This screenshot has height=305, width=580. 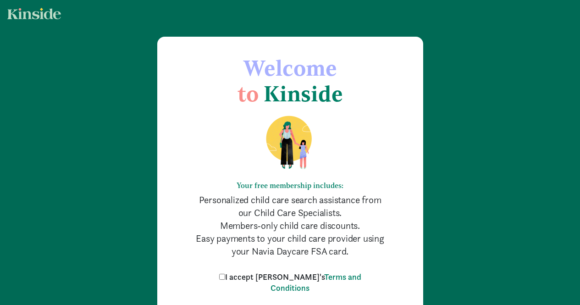 I want to click on img: light.svg, so click(x=34, y=13).